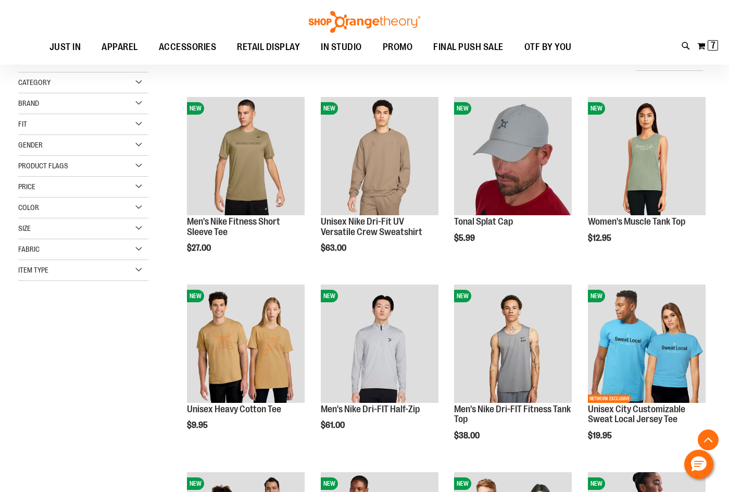 The image size is (729, 492). I want to click on span: $5.99, so click(465, 238).